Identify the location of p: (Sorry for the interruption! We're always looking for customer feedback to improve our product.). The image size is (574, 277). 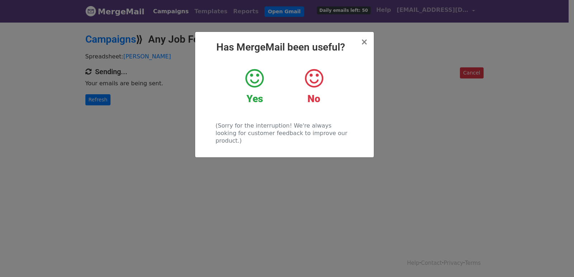
(284, 133).